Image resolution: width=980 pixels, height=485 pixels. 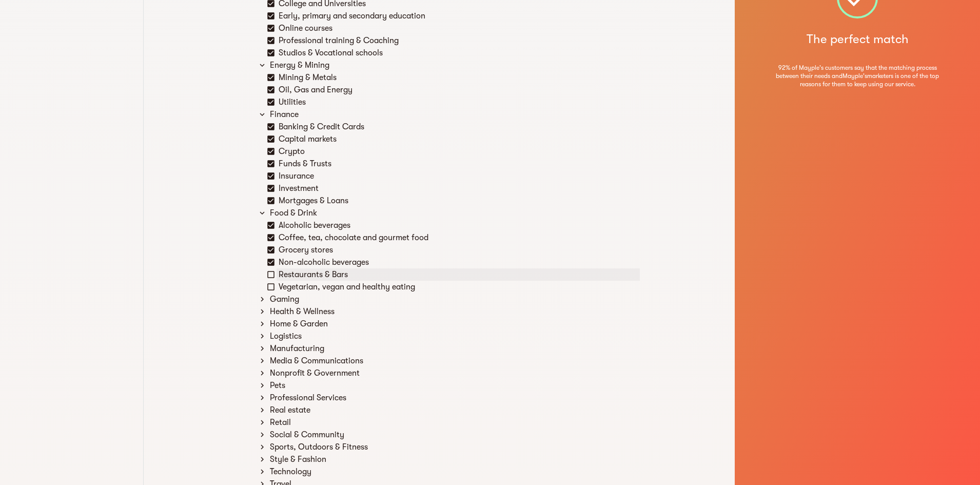 What do you see at coordinates (458, 28) in the screenshot?
I see `div: Online courses` at bounding box center [458, 28].